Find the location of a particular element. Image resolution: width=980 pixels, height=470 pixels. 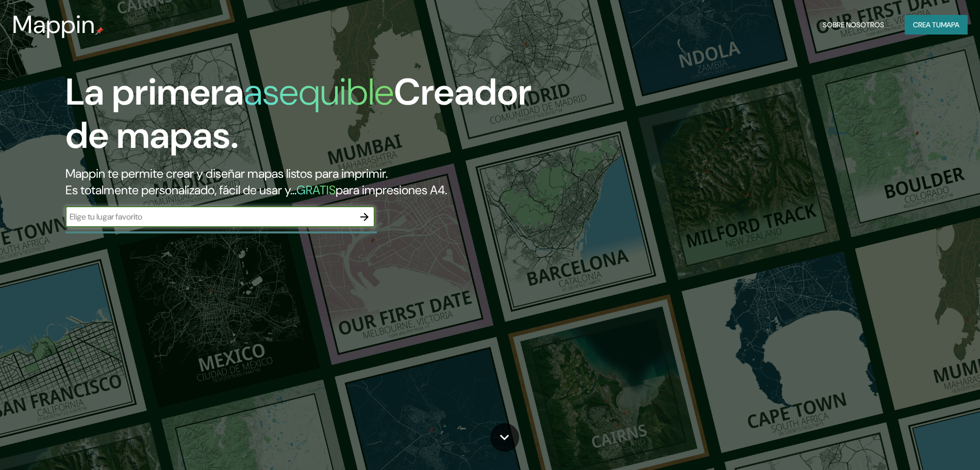

font: Sobre nosotros is located at coordinates (853, 25).